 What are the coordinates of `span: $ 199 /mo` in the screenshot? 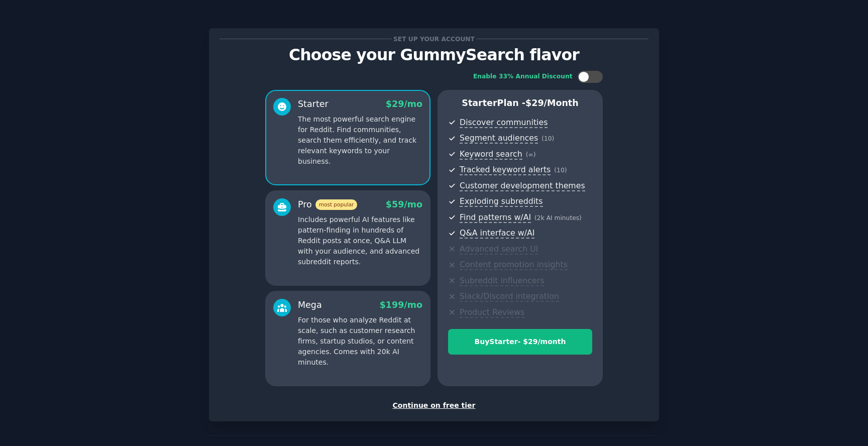 It's located at (401, 305).